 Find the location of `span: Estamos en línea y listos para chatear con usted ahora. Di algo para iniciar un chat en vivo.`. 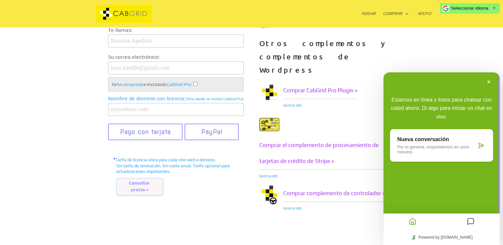

span: Estamos en línea y listos para chatear con usted ahora. Di algo para iniciar un chat en vivo. is located at coordinates (58, 36).